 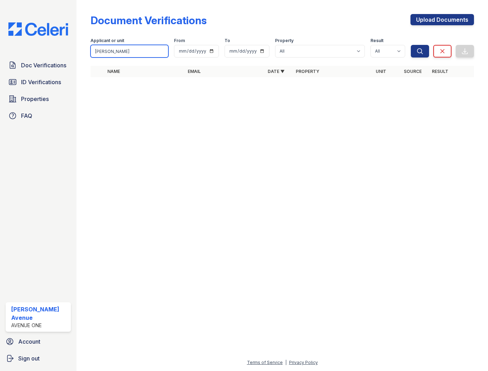 What do you see at coordinates (41, 82) in the screenshot?
I see `span: ID Verifications` at bounding box center [41, 82].